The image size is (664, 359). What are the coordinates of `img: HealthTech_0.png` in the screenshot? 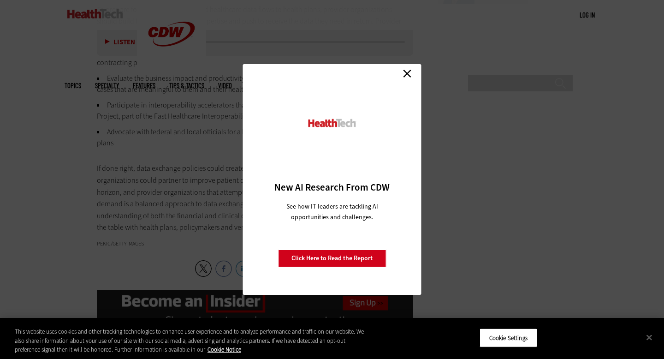 It's located at (332, 123).